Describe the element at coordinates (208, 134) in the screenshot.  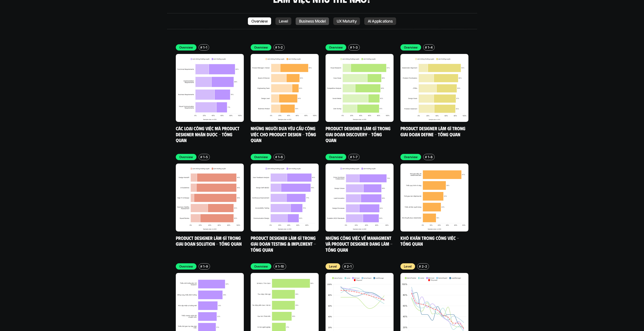
I see `a: Các loại công việc mà Product Designer nhận được - Tổng quan` at that location.